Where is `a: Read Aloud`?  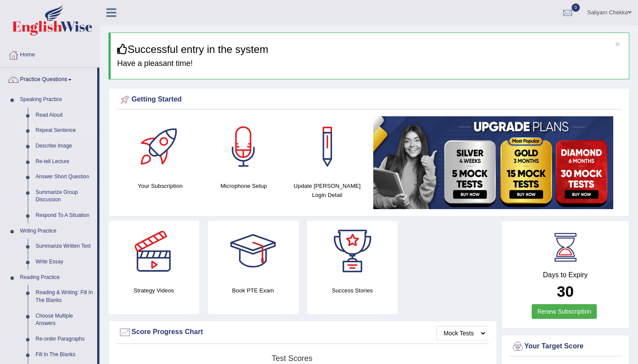 a: Read Aloud is located at coordinates (64, 115).